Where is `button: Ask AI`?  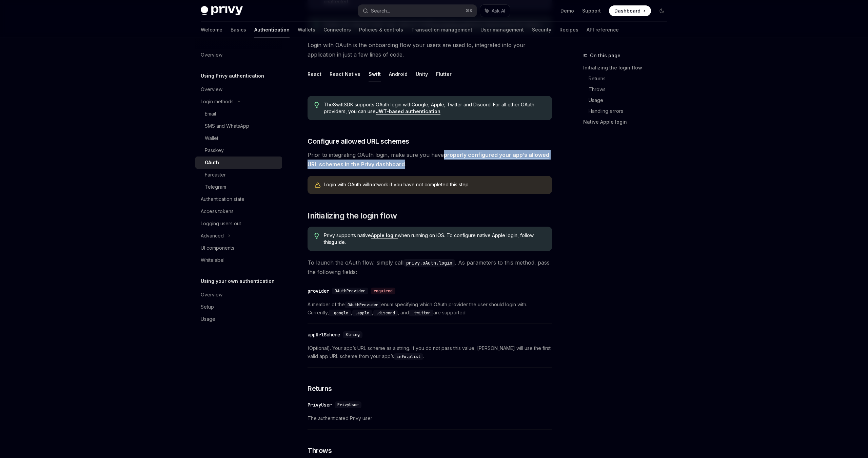 button: Ask AI is located at coordinates (495, 11).